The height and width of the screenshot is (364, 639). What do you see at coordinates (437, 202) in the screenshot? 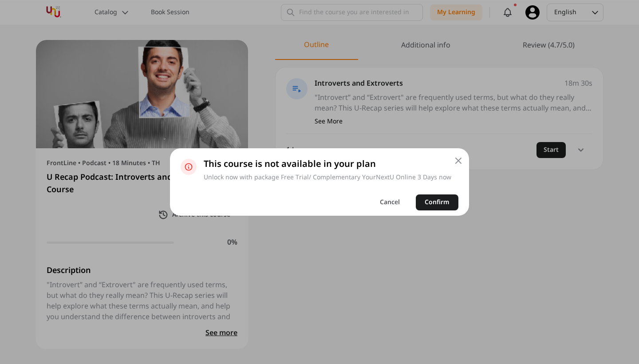
I see `p: Confirm` at bounding box center [437, 202].